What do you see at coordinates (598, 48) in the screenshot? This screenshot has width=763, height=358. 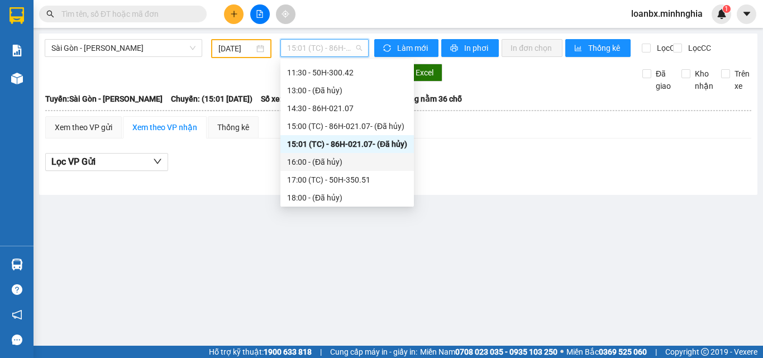 I see `button: bar-chartThống kê` at bounding box center [598, 48].